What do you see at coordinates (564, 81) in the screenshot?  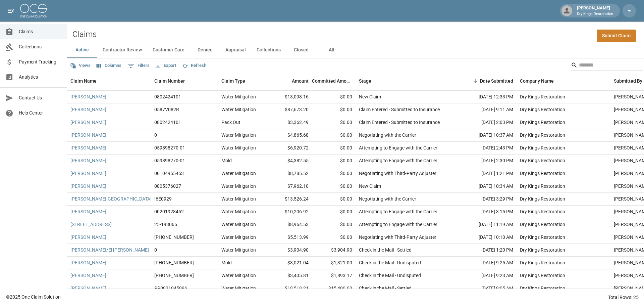 I see `div: Company Name` at bounding box center [564, 81].